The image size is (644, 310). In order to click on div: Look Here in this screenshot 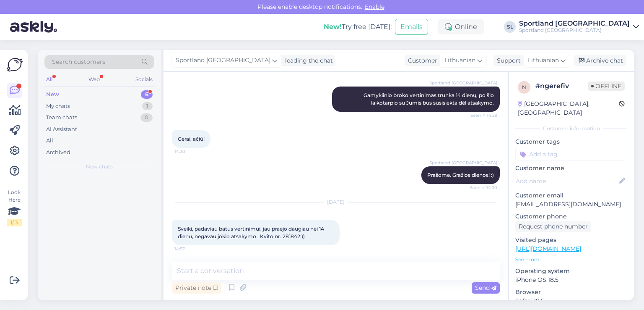, I will do `click(14, 207)`.